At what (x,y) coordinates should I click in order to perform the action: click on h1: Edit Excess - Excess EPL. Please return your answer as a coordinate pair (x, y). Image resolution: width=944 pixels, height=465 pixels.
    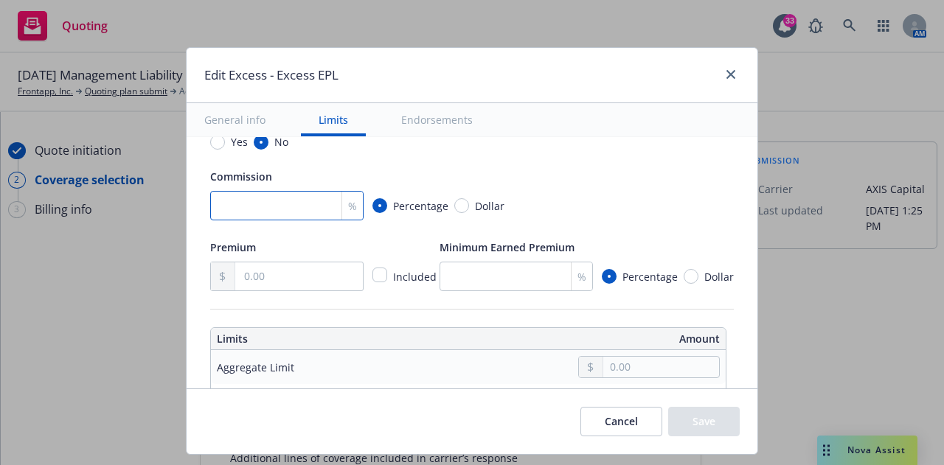
    Looking at the image, I should click on (271, 75).